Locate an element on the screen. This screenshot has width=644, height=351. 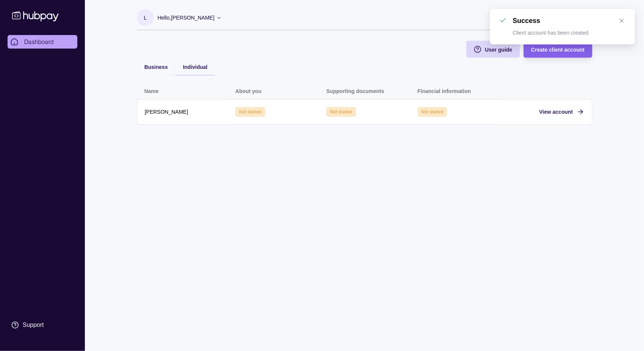
p: L is located at coordinates (145, 18).